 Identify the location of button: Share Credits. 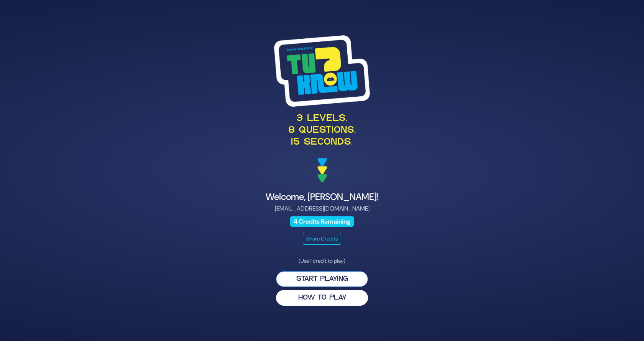
(322, 239).